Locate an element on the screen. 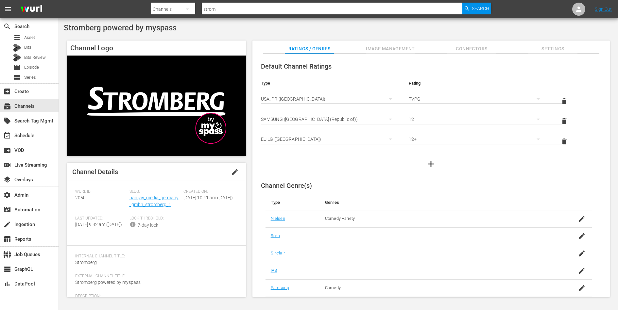  span: Wurl ID: is located at coordinates (101, 192).